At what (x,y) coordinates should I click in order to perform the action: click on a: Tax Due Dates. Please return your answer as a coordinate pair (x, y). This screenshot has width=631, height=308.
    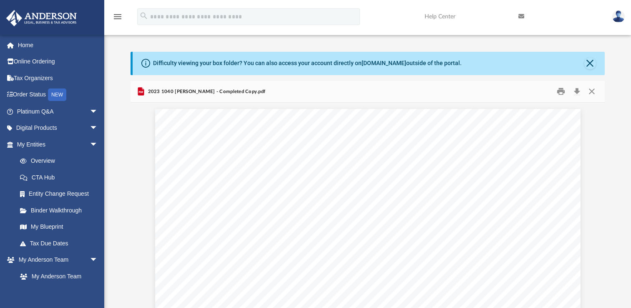
    Looking at the image, I should click on (61, 243).